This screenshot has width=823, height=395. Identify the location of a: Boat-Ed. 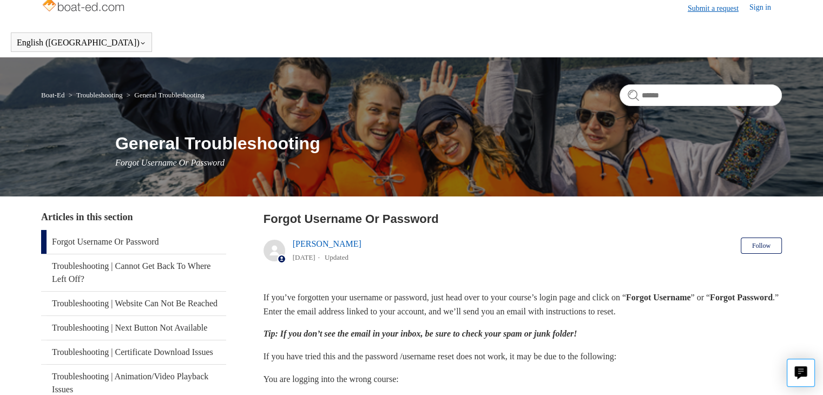
(52, 95).